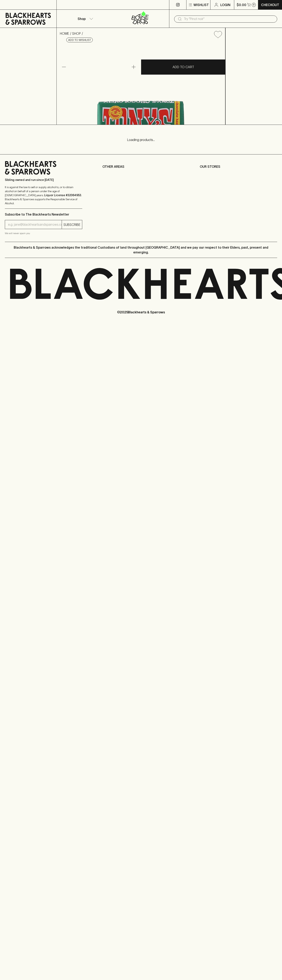  Describe the element at coordinates (141, 83) in the screenshot. I see `img: 80123.png` at that location.